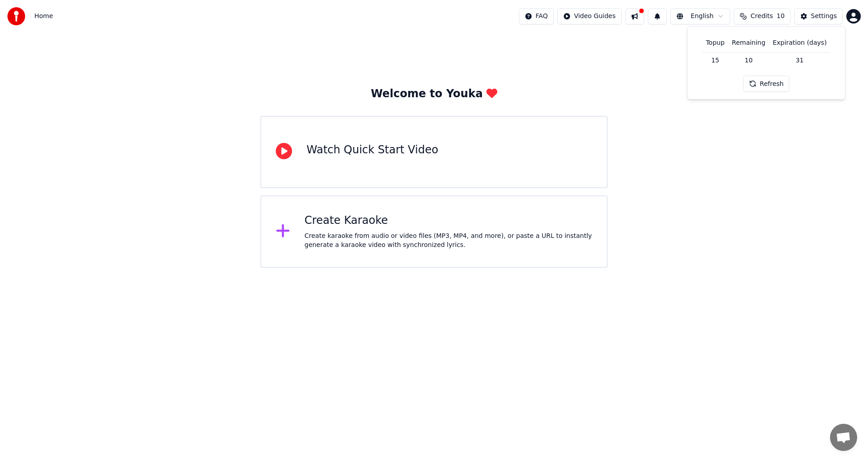 The height and width of the screenshot is (460, 868). Describe the element at coordinates (799, 60) in the screenshot. I see `td: 31` at that location.